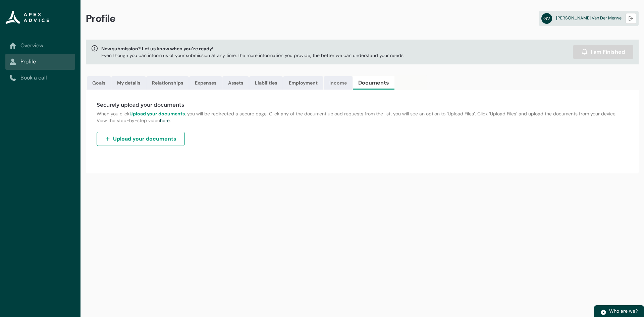 The height and width of the screenshot is (317, 644). Describe the element at coordinates (608, 52) in the screenshot. I see `span: I am Finished` at that location.